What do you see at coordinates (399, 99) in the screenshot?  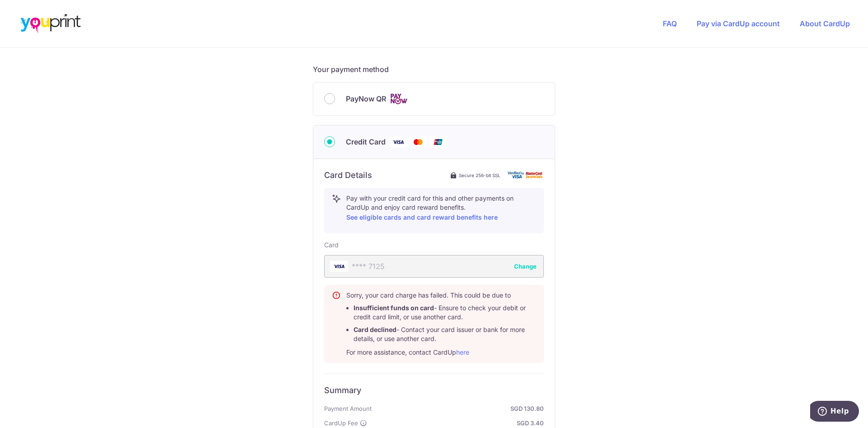 I see `img: Cards logo` at bounding box center [399, 99].